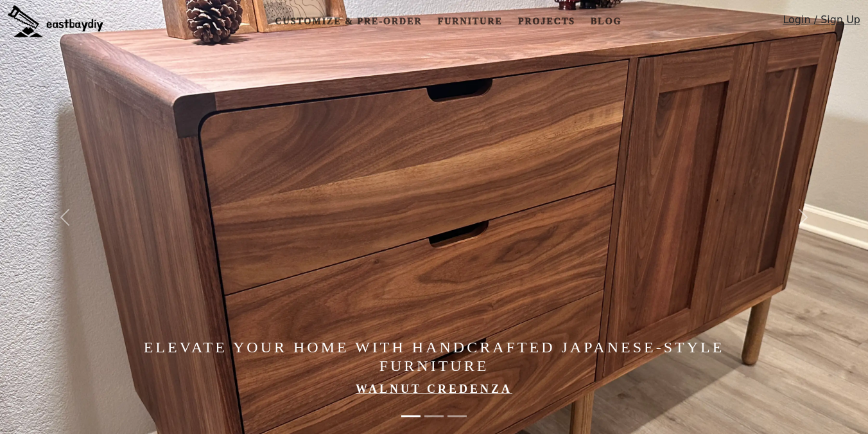  I want to click on a: Blog, so click(606, 21).